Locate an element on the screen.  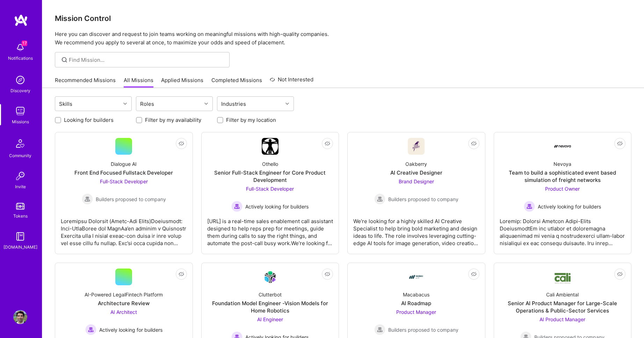
a: Company LogoOakberryAI Creative DesignerBrand Designer Builders proposed to companyBuilders propo... is located at coordinates (417, 193).